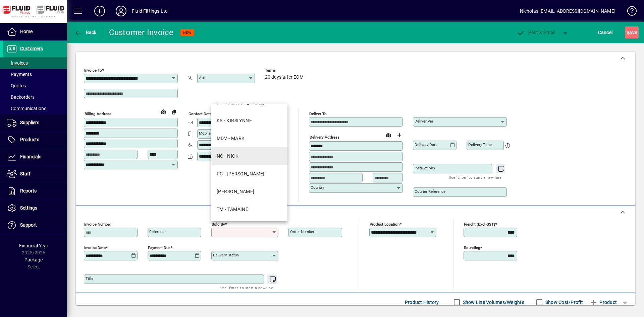 The width and height of the screenshot is (644, 317). Describe the element at coordinates (536, 33) in the screenshot. I see `button: Post & Email` at that location.